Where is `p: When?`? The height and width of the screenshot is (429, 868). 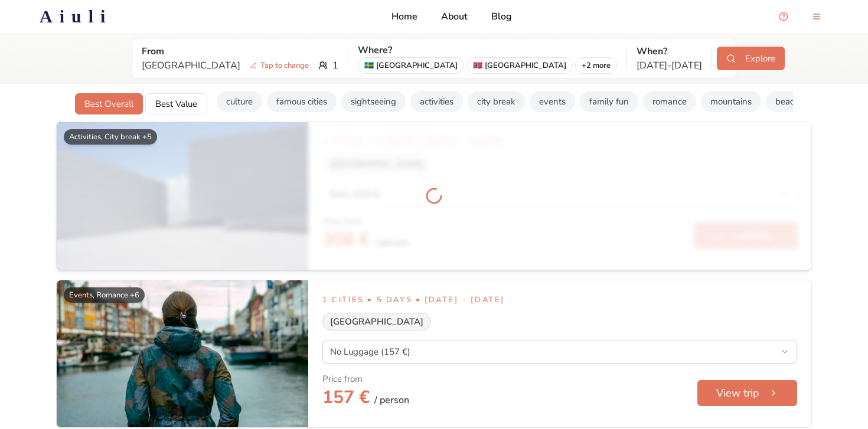
p: When? is located at coordinates (669, 51).